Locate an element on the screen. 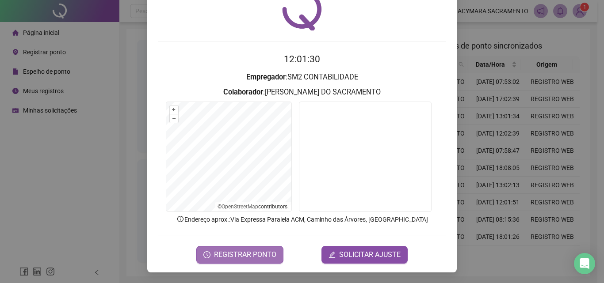 The height and width of the screenshot is (283, 604). button: editSOLICITAR AJUSTE is located at coordinates (364, 255).